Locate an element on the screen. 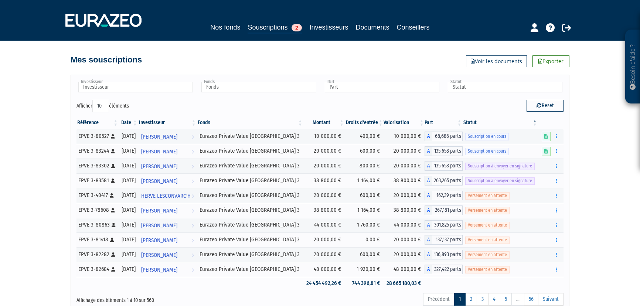 The width and height of the screenshot is (640, 306). div: EPVE 3-81418 is located at coordinates (97, 240).